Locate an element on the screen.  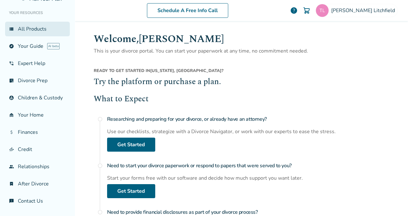
a: phone_in_talkExpert Help is located at coordinates (37, 63).